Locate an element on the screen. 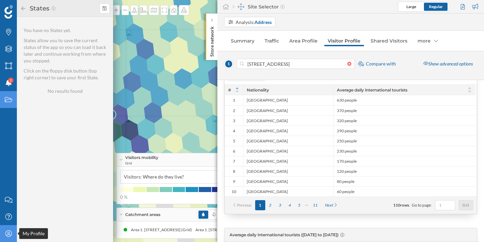 Image resolution: width=484 pixels, height=242 pixels. p: States allow you to save the current status of the app so you can load it back later and continue... is located at coordinates (65, 51).